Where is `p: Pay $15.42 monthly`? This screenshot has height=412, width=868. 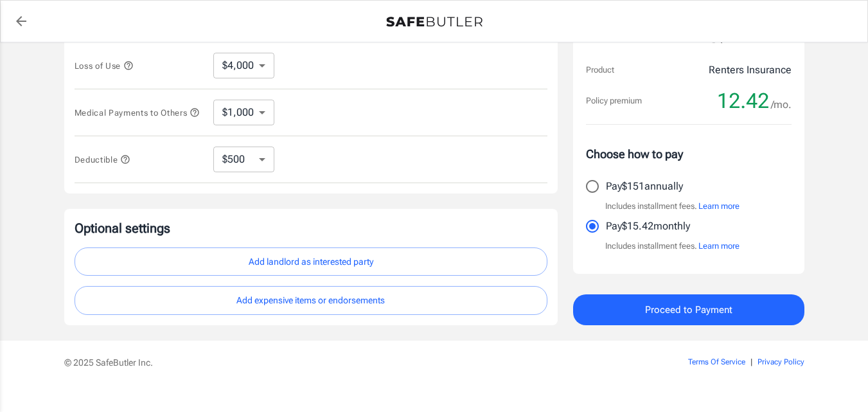
p: Pay $15.42 monthly is located at coordinates (648, 227).